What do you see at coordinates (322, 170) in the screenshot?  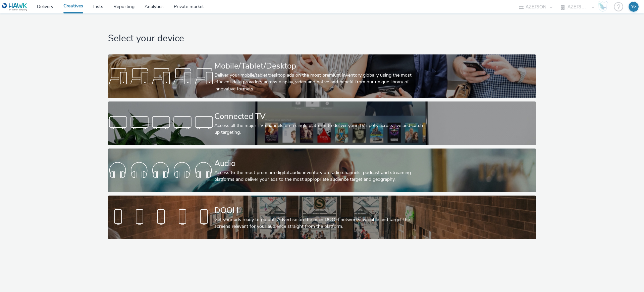 I see `a: AudioAccess to the most premium digital audio inventory on radio channels, podcast and streaming ...` at bounding box center [322, 170].